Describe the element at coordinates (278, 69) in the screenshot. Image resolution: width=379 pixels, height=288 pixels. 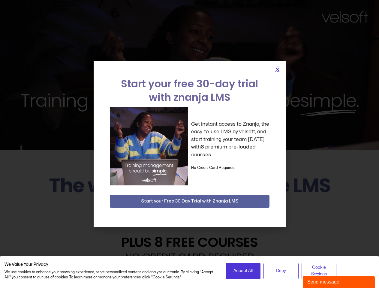
I see `a: Close` at that location.